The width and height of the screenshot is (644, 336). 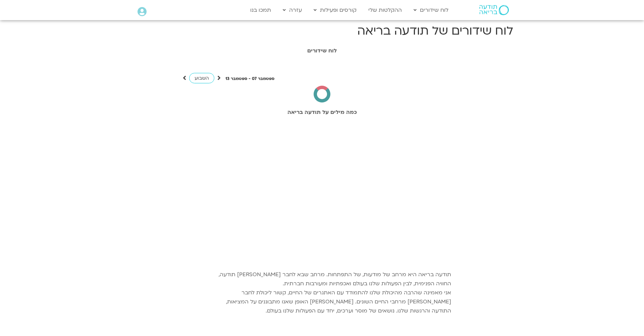 I want to click on h1: לוח שידורים של תודעה בריאה, so click(x=322, y=31).